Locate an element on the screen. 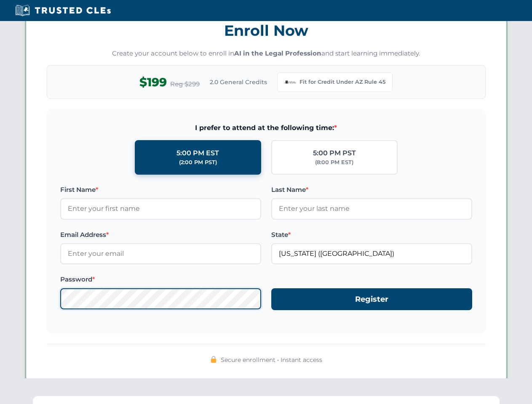 The width and height of the screenshot is (532, 404). div: 5:00 PM EST is located at coordinates (197, 153).